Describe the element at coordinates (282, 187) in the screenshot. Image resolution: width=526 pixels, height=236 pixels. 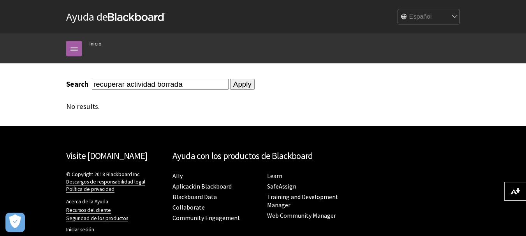
I see `a: SafeAssign` at that location.